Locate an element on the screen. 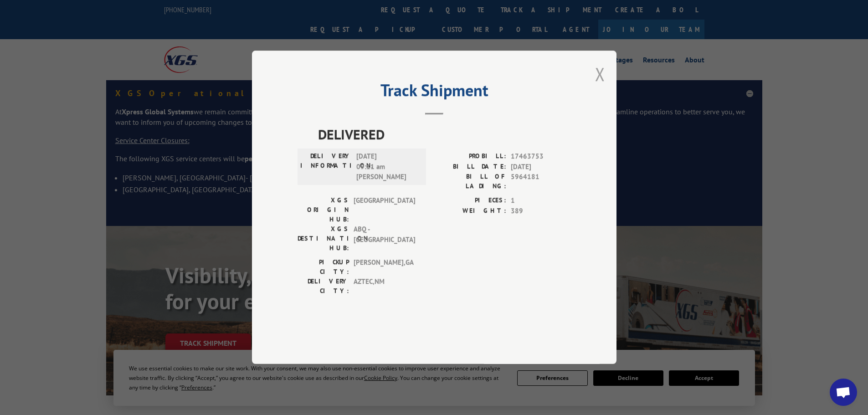 This screenshot has height=415, width=868. label: DELIVERY CITY: is located at coordinates (323, 286).